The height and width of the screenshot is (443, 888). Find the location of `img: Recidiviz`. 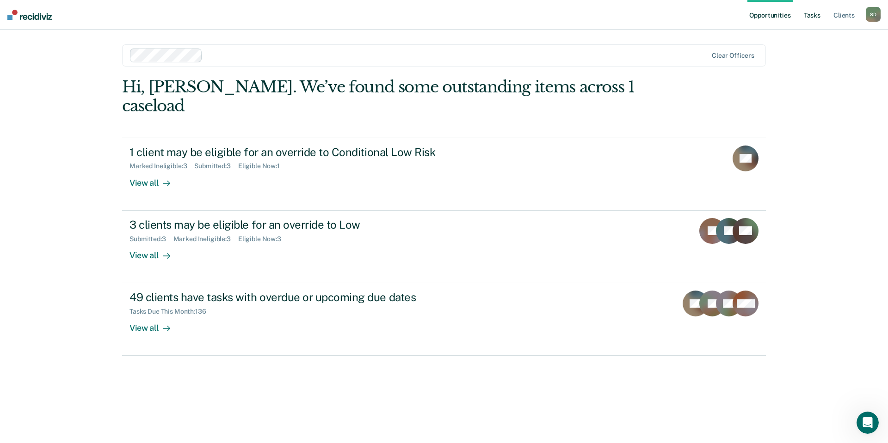

img: Recidiviz is located at coordinates (30, 15).